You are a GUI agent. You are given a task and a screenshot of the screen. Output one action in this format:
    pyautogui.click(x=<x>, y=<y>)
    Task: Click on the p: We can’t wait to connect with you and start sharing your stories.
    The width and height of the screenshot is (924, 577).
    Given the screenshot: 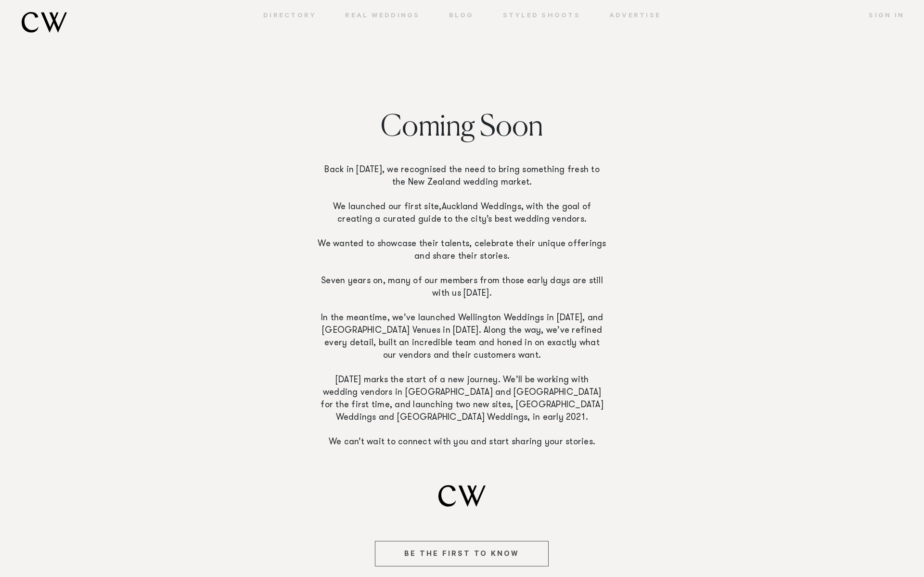 What is the action you would take?
    pyautogui.click(x=462, y=442)
    